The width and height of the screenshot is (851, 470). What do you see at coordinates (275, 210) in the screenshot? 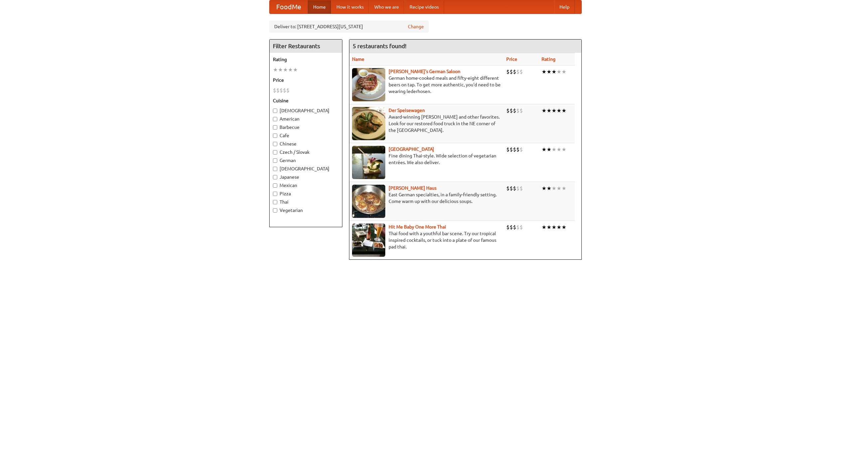
I see `input: Vegetarian` at bounding box center [275, 210].